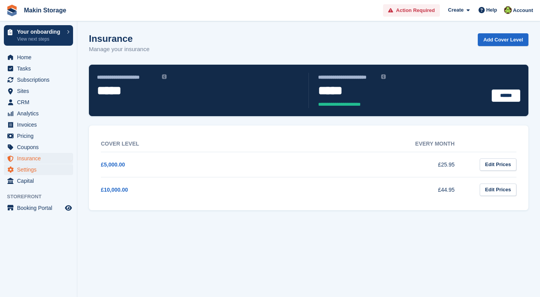 Image resolution: width=540 pixels, height=297 pixels. Describe the element at coordinates (12, 10) in the screenshot. I see `img: stora-icon-8386f47178a22dfd0bd8f6a31ec36ba5ce8667c1dd55bd0f319d3a0aa187defe.svg` at that location.